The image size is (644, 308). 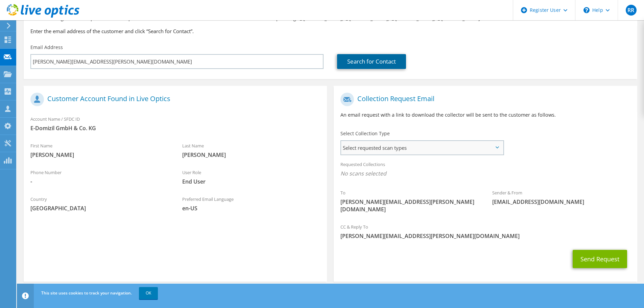 What do you see at coordinates (175, 124) in the screenshot?
I see `div: Account Name / SFDC ID` at bounding box center [175, 124].